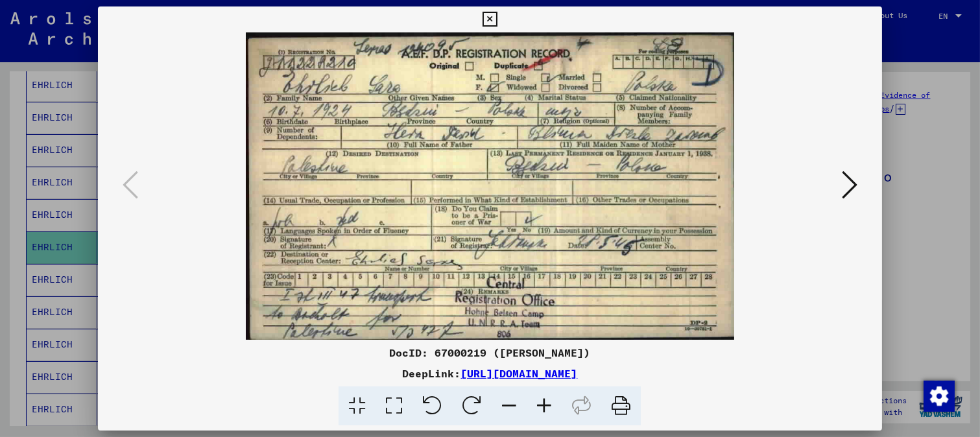 The width and height of the screenshot is (980, 437). I want to click on img: Change consent, so click(940, 397).